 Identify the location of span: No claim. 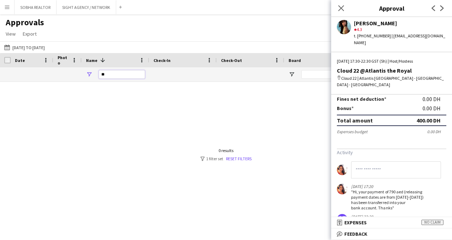
(433, 222).